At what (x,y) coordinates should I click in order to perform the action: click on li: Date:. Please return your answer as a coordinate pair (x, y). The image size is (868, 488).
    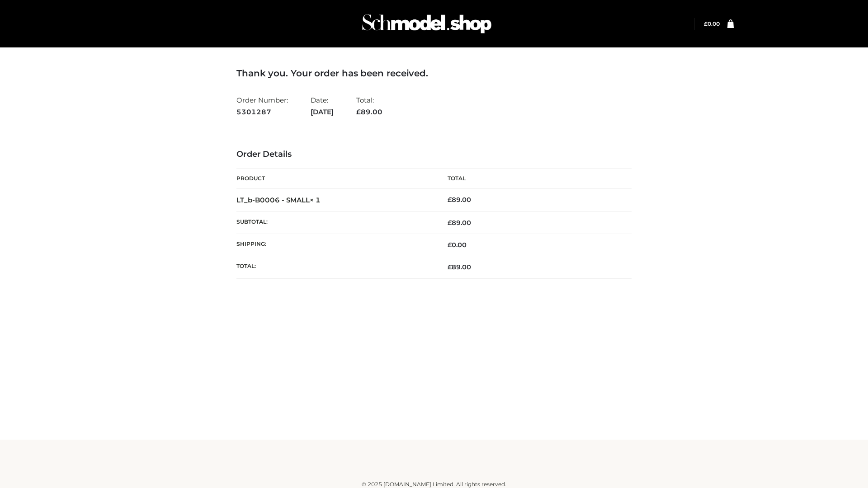
    Looking at the image, I should click on (321, 106).